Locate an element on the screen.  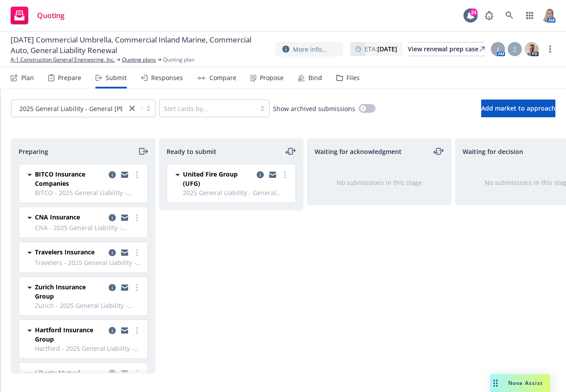
div: Compare is located at coordinates (222, 78).